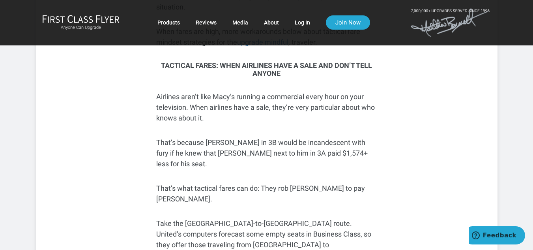 Image resolution: width=533 pixels, height=250 pixels. What do you see at coordinates (168, 22) in the screenshot?
I see `a: Products` at bounding box center [168, 22].